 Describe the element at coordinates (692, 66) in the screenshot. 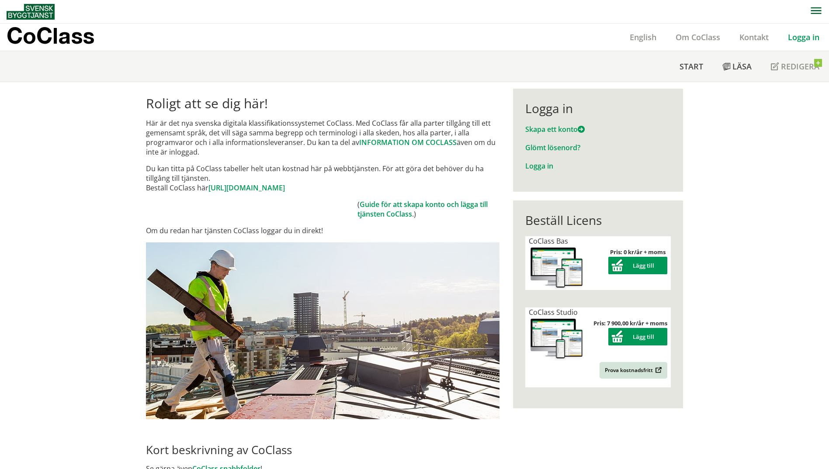

I see `span: Start` at that location.